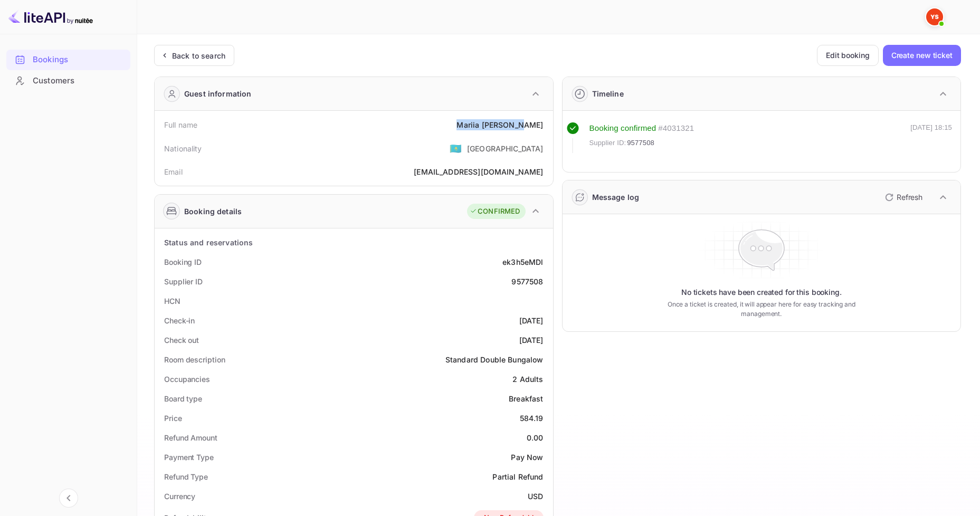 The image size is (980, 516). What do you see at coordinates (187, 379) in the screenshot?
I see `div: Occupancies` at bounding box center [187, 379].